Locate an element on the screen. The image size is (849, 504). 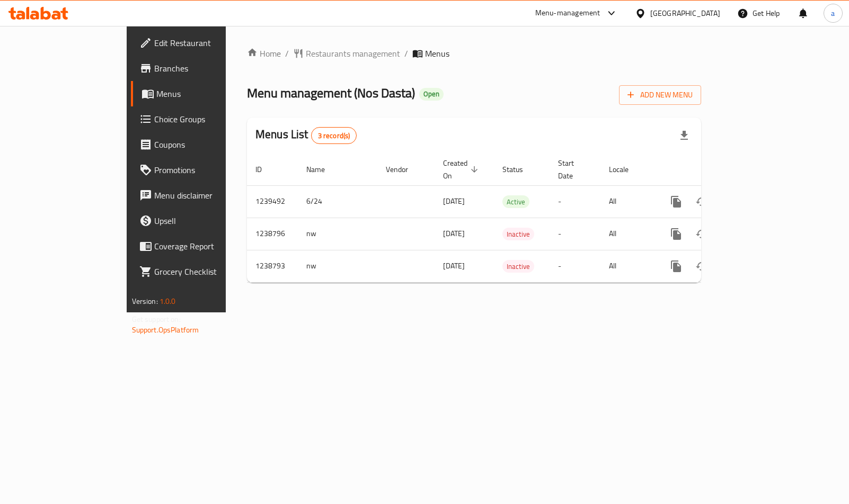
span: 1.0.0 is located at coordinates (168, 302).